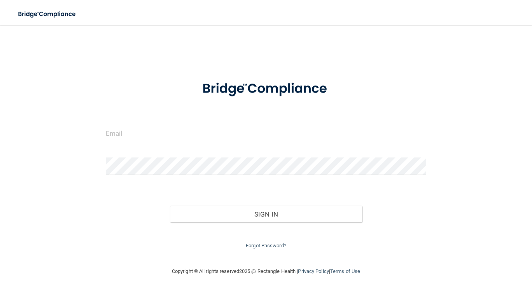 The height and width of the screenshot is (292, 532). Describe the element at coordinates (345, 271) in the screenshot. I see `a: Terms of Use` at that location.